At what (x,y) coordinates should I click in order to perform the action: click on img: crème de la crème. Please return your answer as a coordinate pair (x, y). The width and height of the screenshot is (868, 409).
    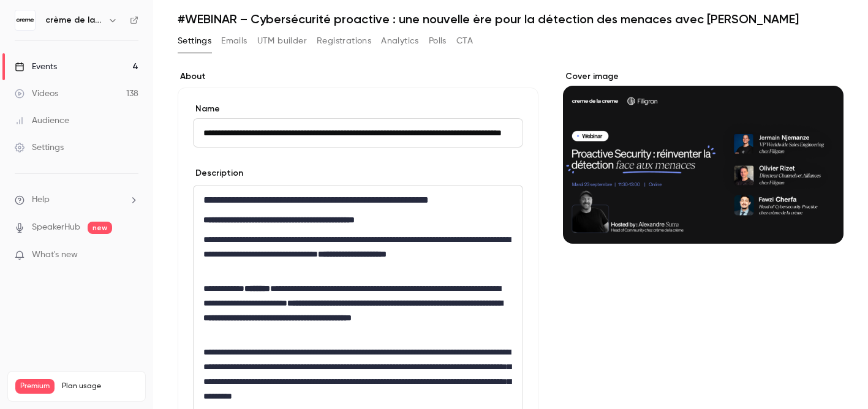
    Looking at the image, I should click on (25, 20).